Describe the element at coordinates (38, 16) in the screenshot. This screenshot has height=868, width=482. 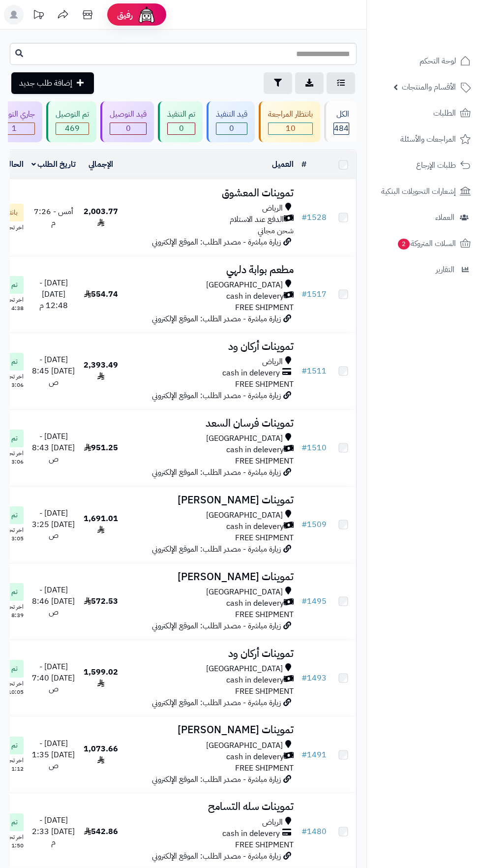
I see `a: تحديثات المنصة` at that location.